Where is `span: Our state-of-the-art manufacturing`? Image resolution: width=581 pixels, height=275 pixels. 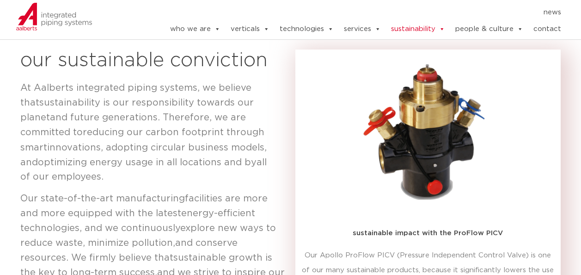 span: Our state-of-the-art manufacturing is located at coordinates (103, 198).